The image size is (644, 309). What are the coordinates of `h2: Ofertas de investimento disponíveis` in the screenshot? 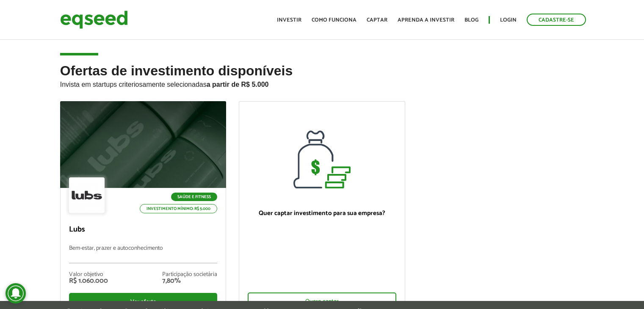 It's located at (322, 82).